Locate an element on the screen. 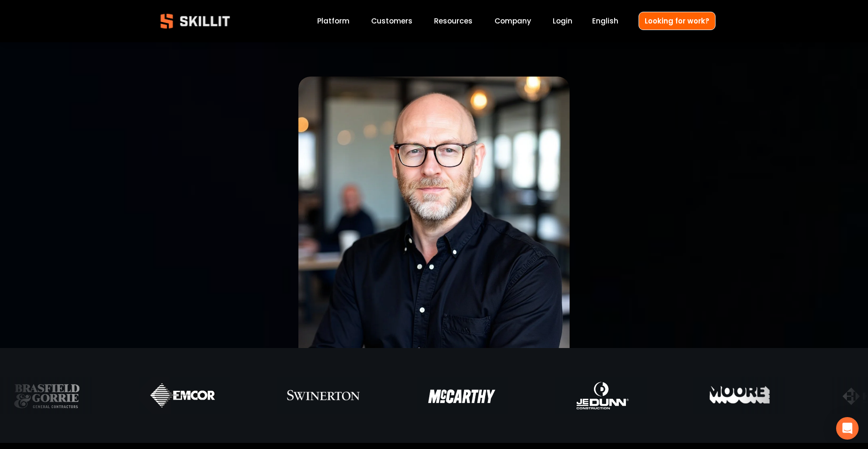 The height and width of the screenshot is (449, 868). a: Looking for work? is located at coordinates (677, 20).